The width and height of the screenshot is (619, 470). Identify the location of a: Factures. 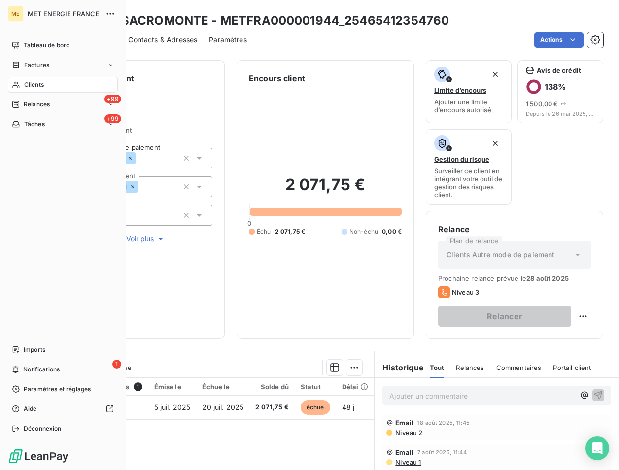
(63, 65).